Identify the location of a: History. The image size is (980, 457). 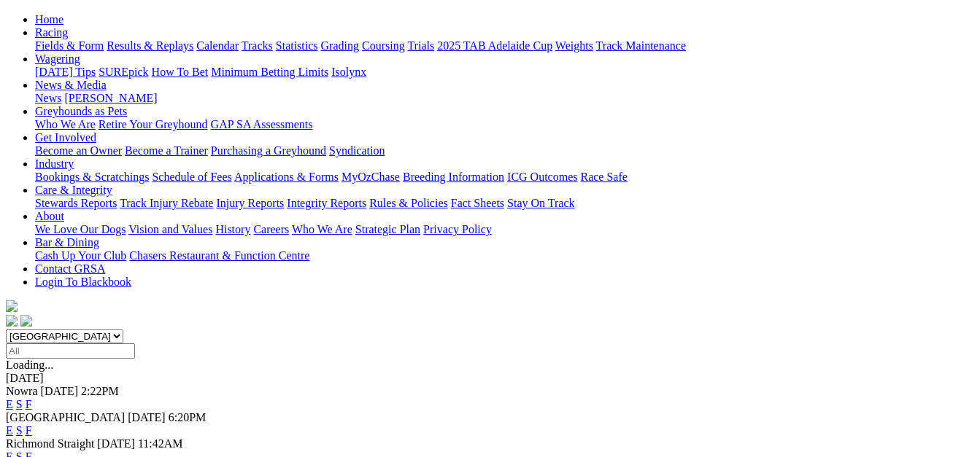
(233, 229).